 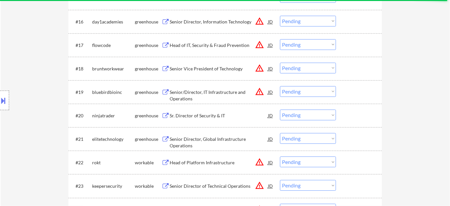 What do you see at coordinates (81, 186) in the screenshot?
I see `div: #23` at bounding box center [81, 186].